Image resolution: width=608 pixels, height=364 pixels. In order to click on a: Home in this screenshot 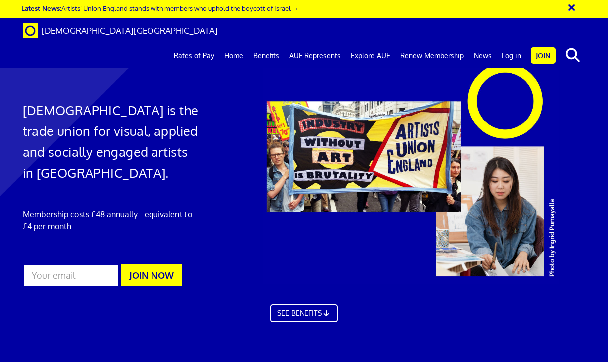, I will do `click(234, 56)`.